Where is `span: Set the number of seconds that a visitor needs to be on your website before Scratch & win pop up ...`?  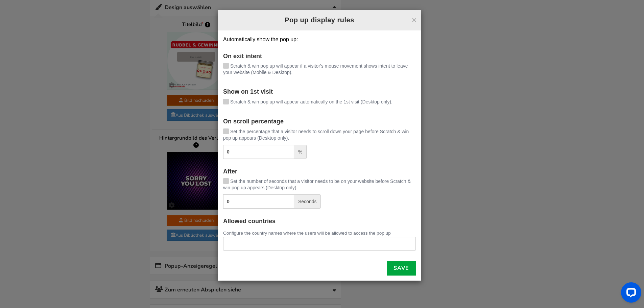 span: Set the number of seconds that a visitor needs to be on your website before Scratch & win pop up ... is located at coordinates (316, 185).